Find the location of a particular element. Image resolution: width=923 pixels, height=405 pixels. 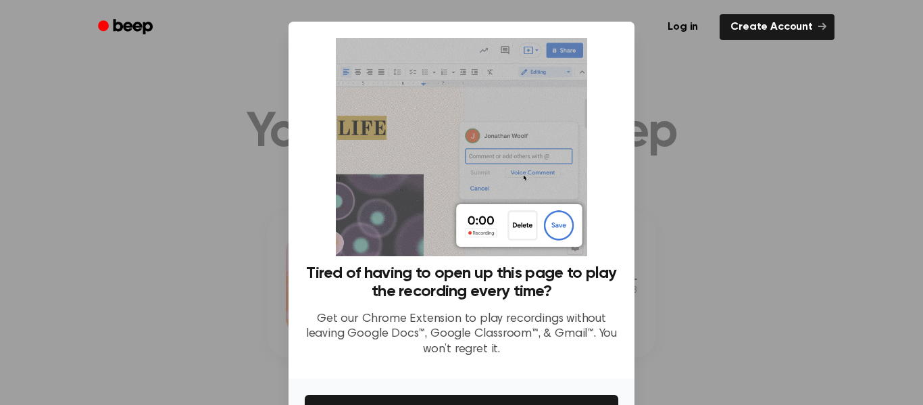

img: Beep extension in action is located at coordinates (461, 147).